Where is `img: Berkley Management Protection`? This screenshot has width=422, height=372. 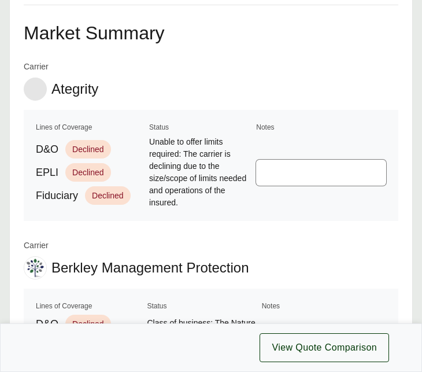 img: Berkley Management Protection is located at coordinates (35, 268).